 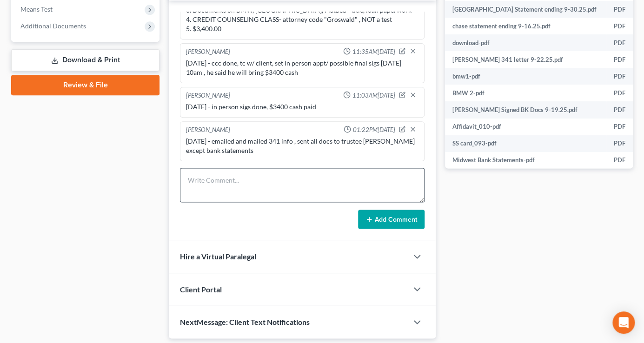 I want to click on span: NextMessage: Client Text Notifications, so click(x=245, y=322).